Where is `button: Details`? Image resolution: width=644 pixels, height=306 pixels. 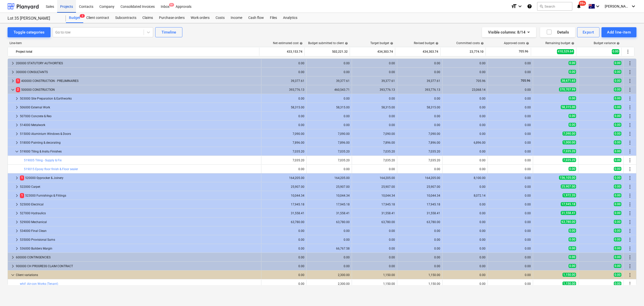 button: Details is located at coordinates (558, 32).